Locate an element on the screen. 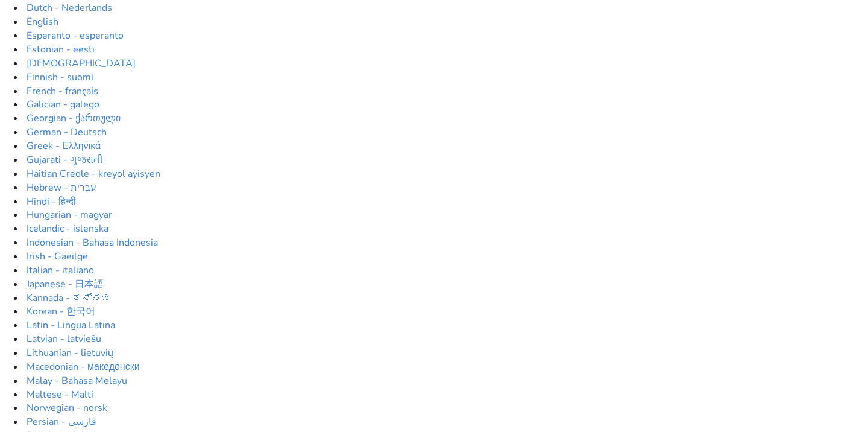 The height and width of the screenshot is (432, 868). a: Macedonian - македонски is located at coordinates (83, 367).